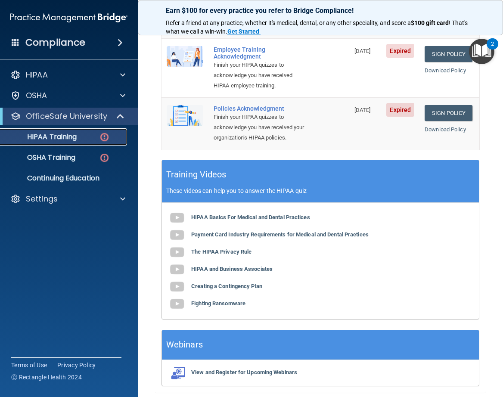  What do you see at coordinates (55, 43) in the screenshot?
I see `h4: Compliance` at bounding box center [55, 43].